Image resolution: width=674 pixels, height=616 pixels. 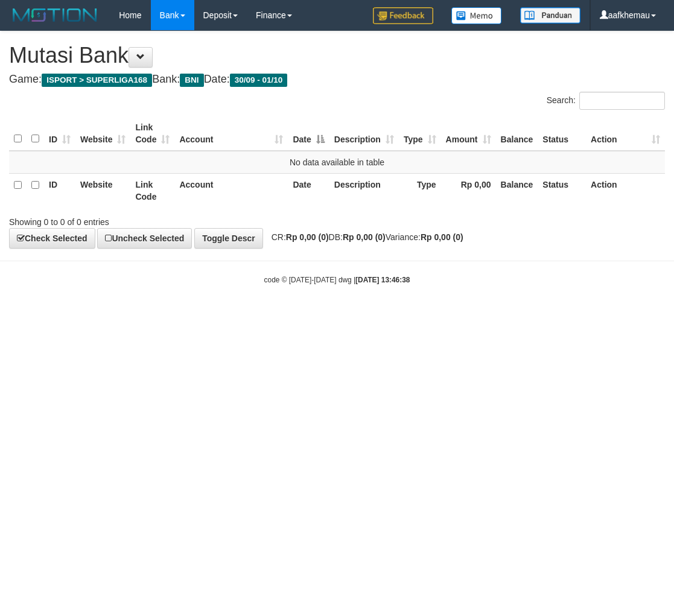 I want to click on a: Uncheck Selected, so click(x=144, y=238).